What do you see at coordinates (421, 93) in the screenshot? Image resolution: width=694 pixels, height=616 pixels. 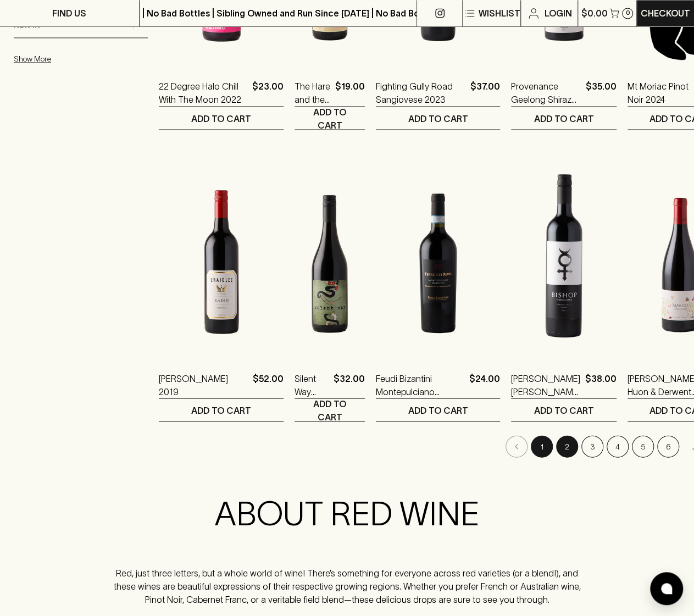 I see `p: Fighting Gully Road Sangiovese 2023` at bounding box center [421, 93].